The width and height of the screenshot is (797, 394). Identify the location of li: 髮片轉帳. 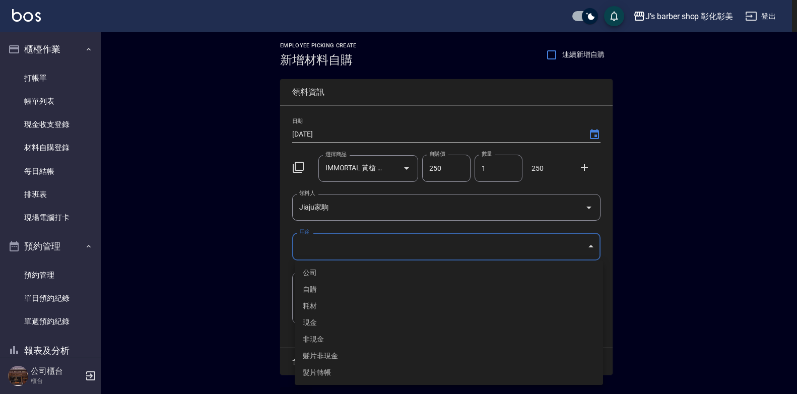
(449, 372).